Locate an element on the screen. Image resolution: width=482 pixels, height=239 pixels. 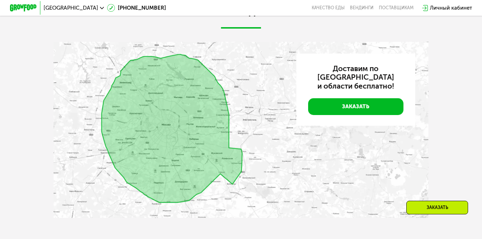
img: qjxAnTPE20vLBGq3.webp is located at coordinates (241, 130).